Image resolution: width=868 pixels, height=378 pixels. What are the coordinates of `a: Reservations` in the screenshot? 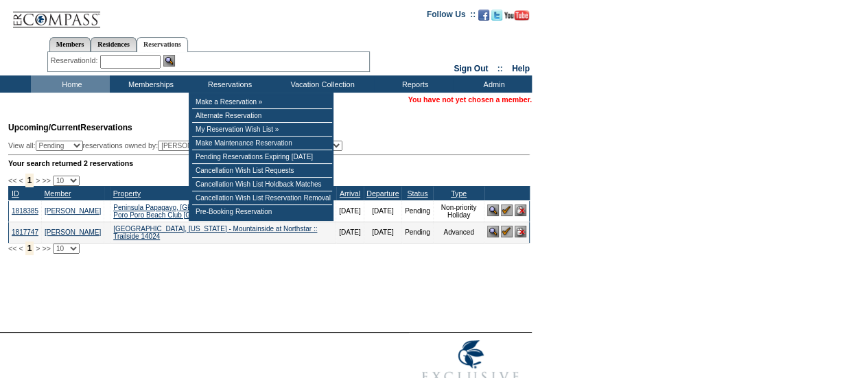 It's located at (162, 44).